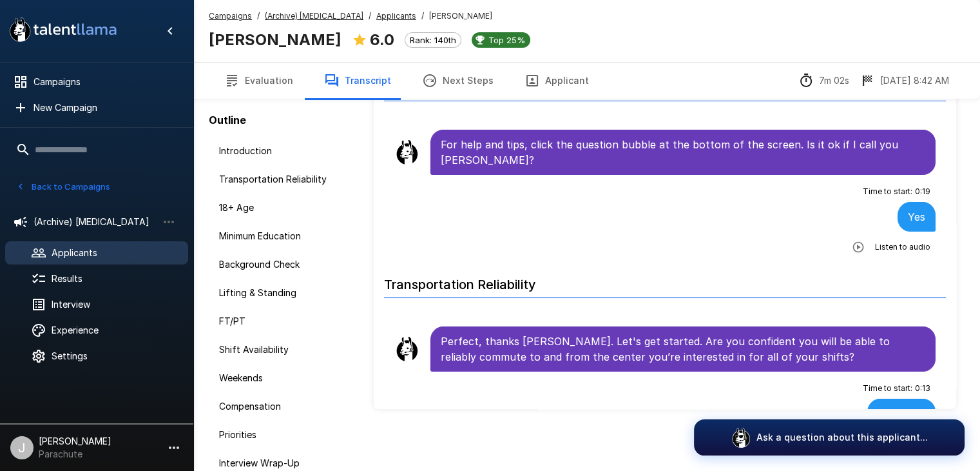 This screenshot has height=471, width=980. Describe the element at coordinates (283, 151) in the screenshot. I see `div: Introduction` at that location.